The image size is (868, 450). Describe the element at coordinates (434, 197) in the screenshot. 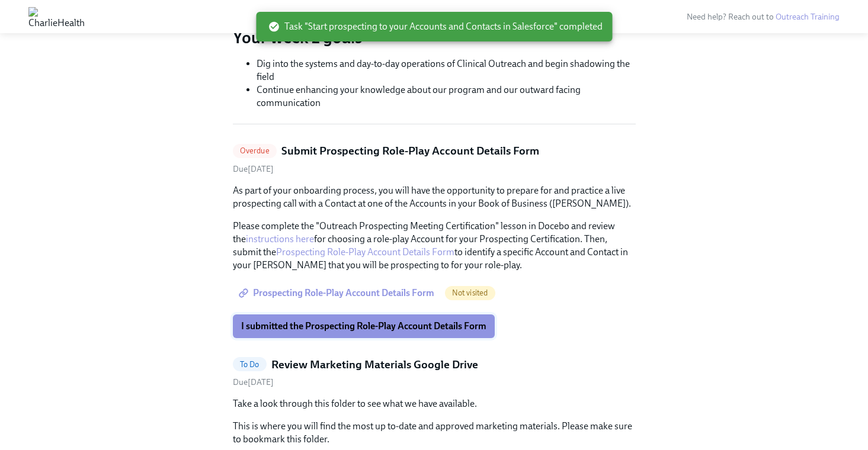

I see `p: As part of your onboarding process, you will have the opportunity to prepare for and practice a l...` at that location.